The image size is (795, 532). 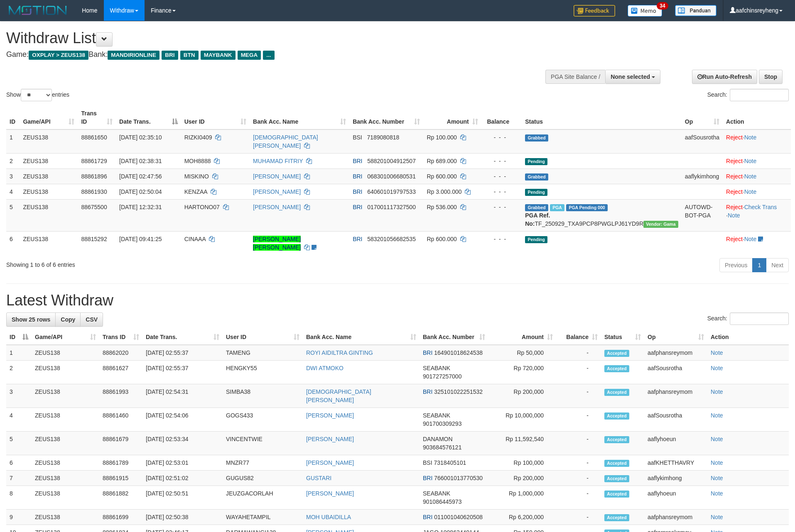 What do you see at coordinates (121, 372) in the screenshot?
I see `td: 88861627` at bounding box center [121, 372].